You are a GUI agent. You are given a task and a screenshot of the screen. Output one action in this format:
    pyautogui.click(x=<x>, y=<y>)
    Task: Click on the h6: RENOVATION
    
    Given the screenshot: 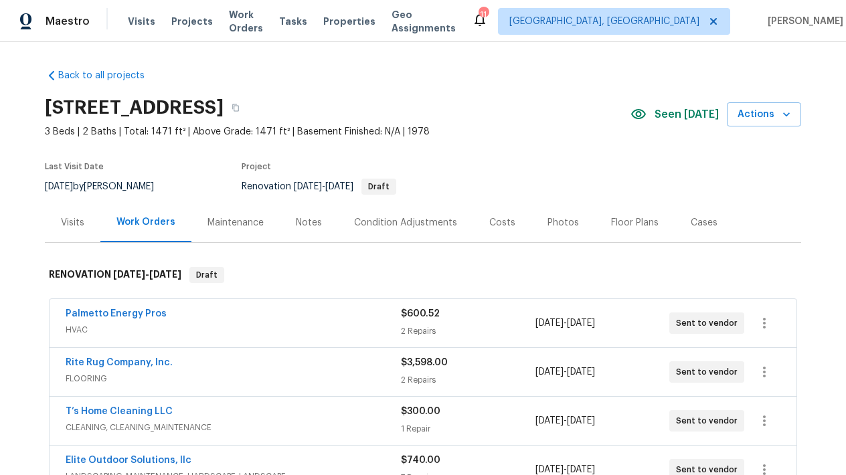 What is the action you would take?
    pyautogui.click(x=115, y=275)
    